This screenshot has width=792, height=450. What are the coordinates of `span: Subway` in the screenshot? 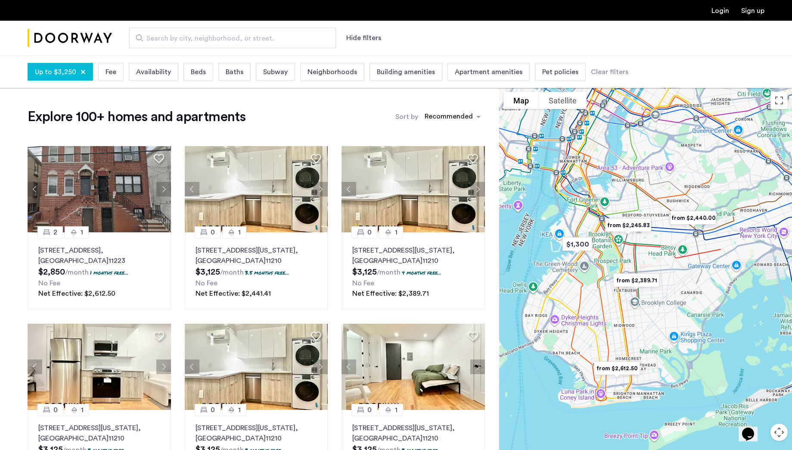 It's located at (275, 72).